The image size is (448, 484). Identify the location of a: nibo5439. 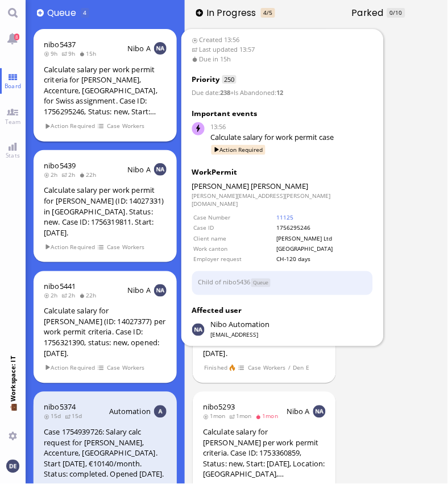
(59, 165).